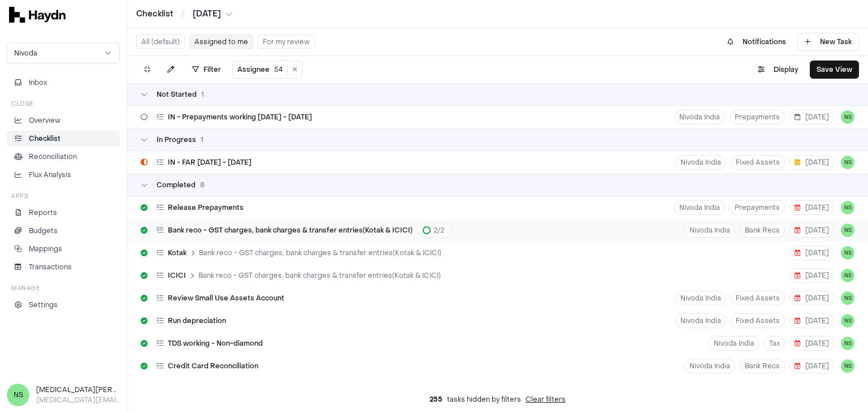 The width and height of the screenshot is (868, 413). Describe the element at coordinates (50, 174) in the screenshot. I see `p: Flux Analysis` at that location.